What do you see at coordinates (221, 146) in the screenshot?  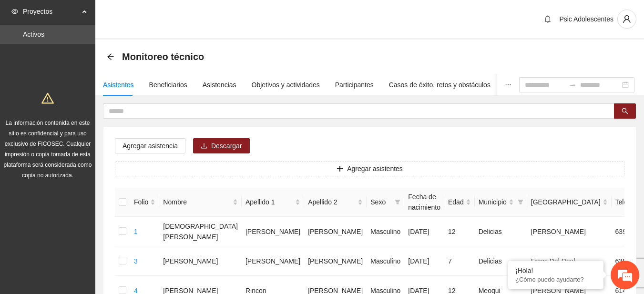 I see `button: downloadDescargar` at bounding box center [221, 146].